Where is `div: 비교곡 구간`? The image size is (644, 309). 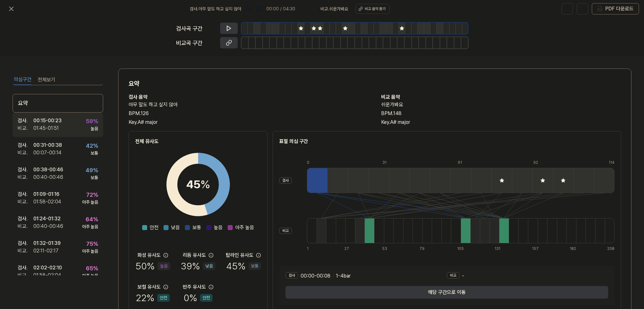
div: 비교곡 구간 is located at coordinates (196, 43).